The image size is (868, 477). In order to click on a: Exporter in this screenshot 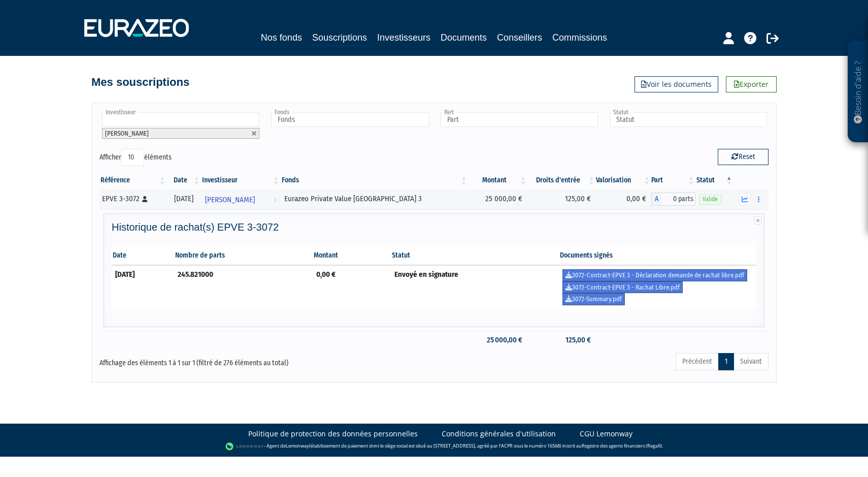, I will do `click(752, 84)`.